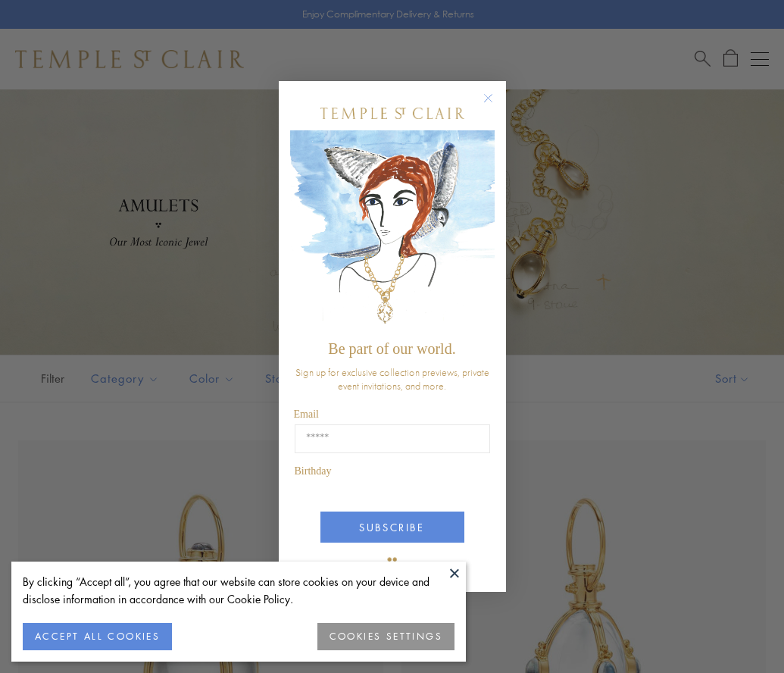  I want to click on img: TSC, so click(392, 562).